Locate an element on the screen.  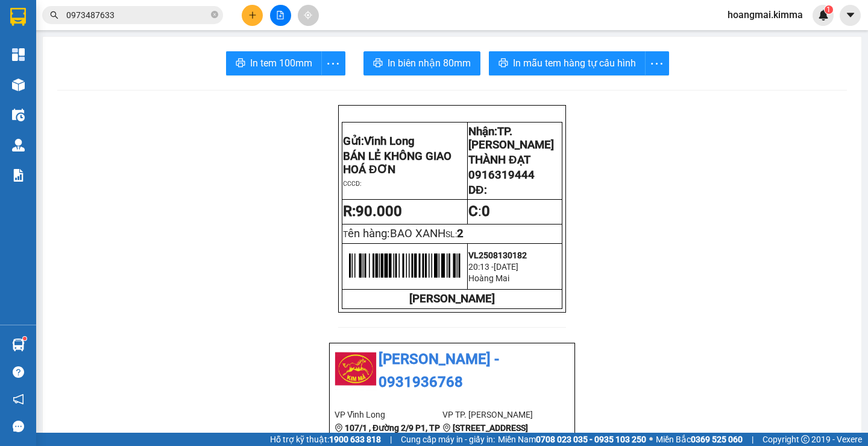
span: notification is located at coordinates (18, 398).